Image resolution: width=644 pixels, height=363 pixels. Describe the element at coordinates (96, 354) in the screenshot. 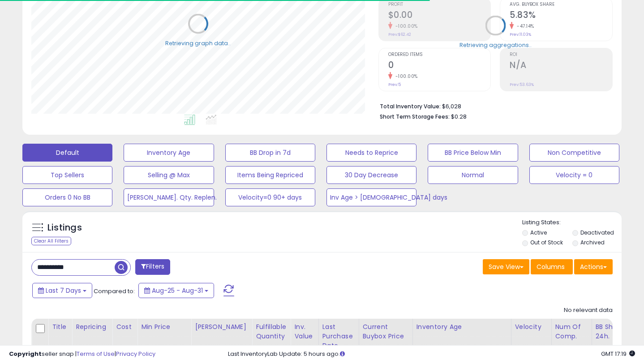

I see `a: Terms of Use` at that location.